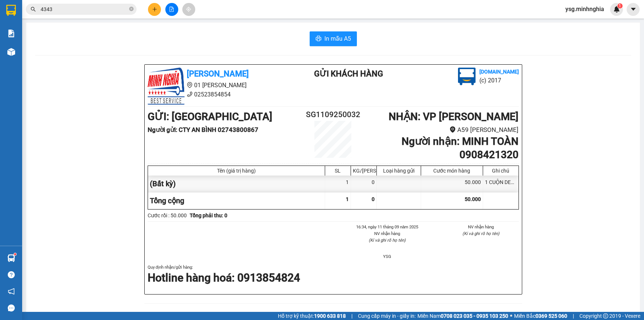  I want to click on span: notification, so click(11, 291).